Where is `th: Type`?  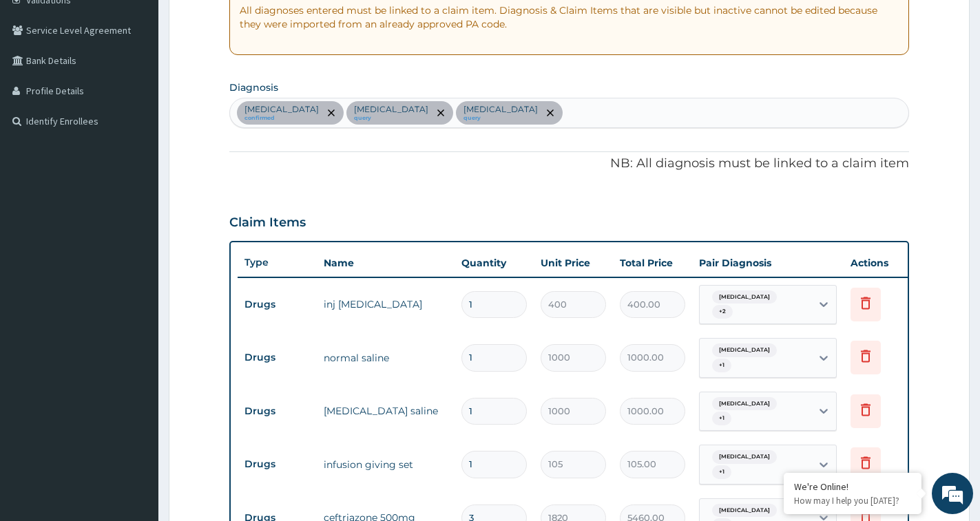 th: Type is located at coordinates (277, 262).